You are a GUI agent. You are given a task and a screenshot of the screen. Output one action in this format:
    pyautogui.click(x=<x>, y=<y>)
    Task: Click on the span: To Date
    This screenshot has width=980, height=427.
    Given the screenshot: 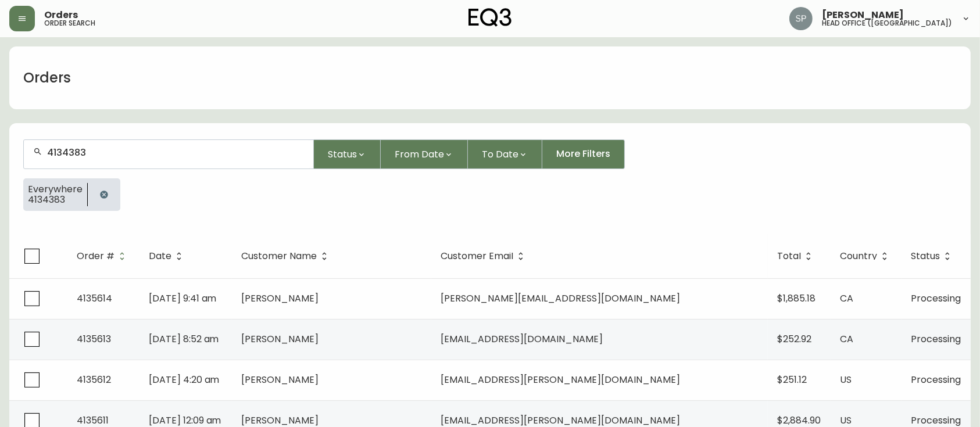 What is the action you would take?
    pyautogui.click(x=500, y=154)
    